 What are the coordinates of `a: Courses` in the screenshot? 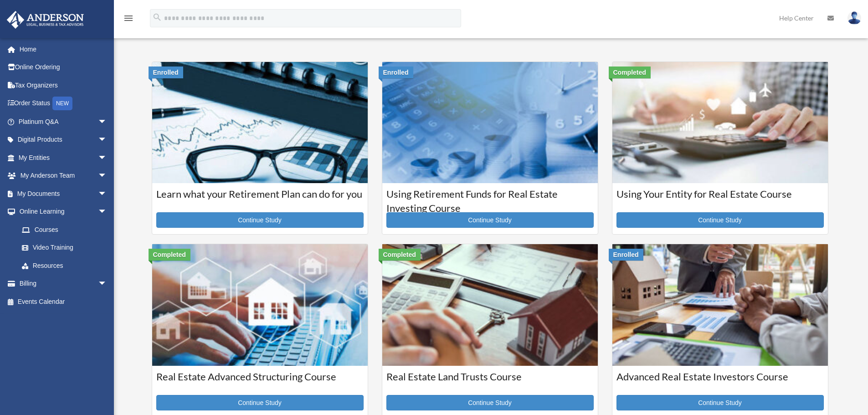 It's located at (64, 229).